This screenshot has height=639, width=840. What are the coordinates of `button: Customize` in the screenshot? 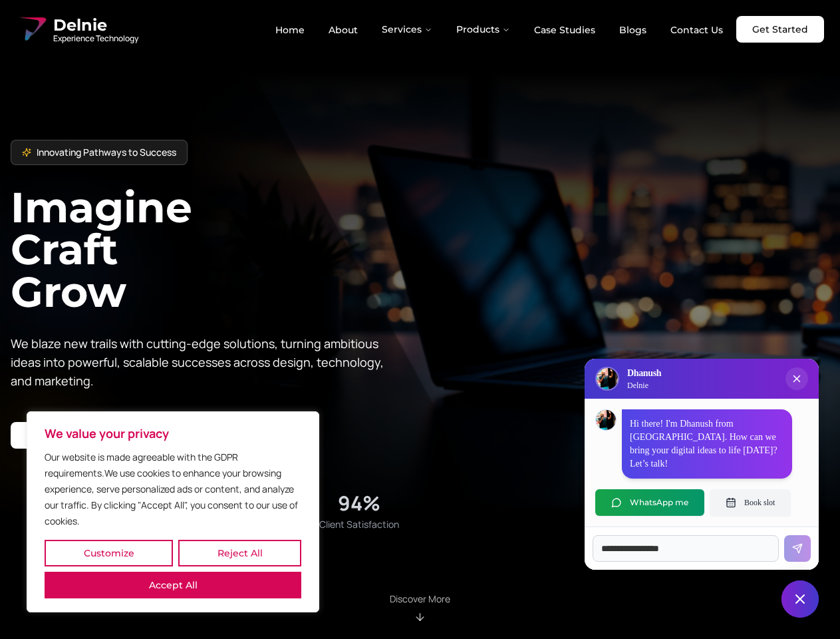 It's located at (109, 553).